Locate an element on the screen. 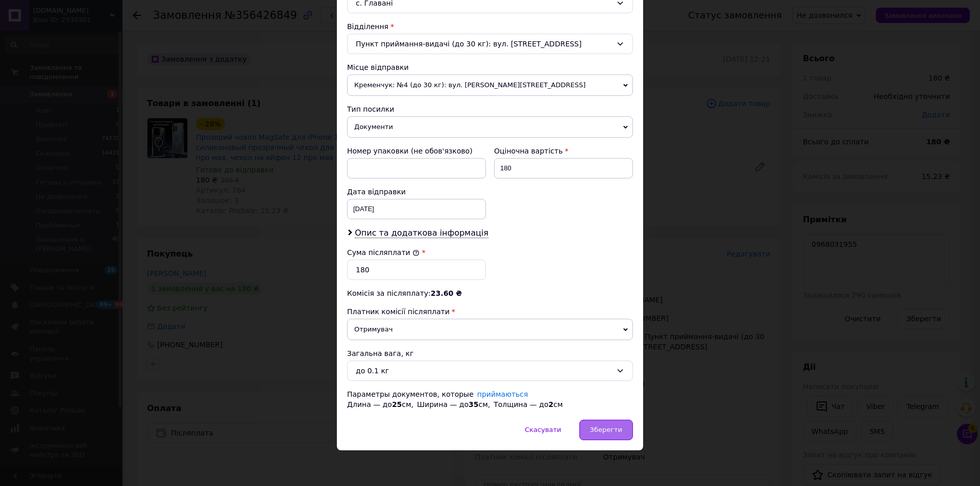  div: Номер упаковки (не обов'язково) is located at coordinates (416, 151).